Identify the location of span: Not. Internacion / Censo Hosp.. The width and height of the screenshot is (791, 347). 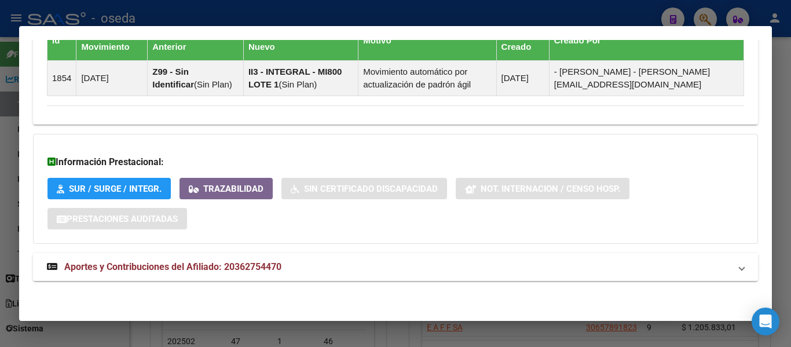
(550, 189).